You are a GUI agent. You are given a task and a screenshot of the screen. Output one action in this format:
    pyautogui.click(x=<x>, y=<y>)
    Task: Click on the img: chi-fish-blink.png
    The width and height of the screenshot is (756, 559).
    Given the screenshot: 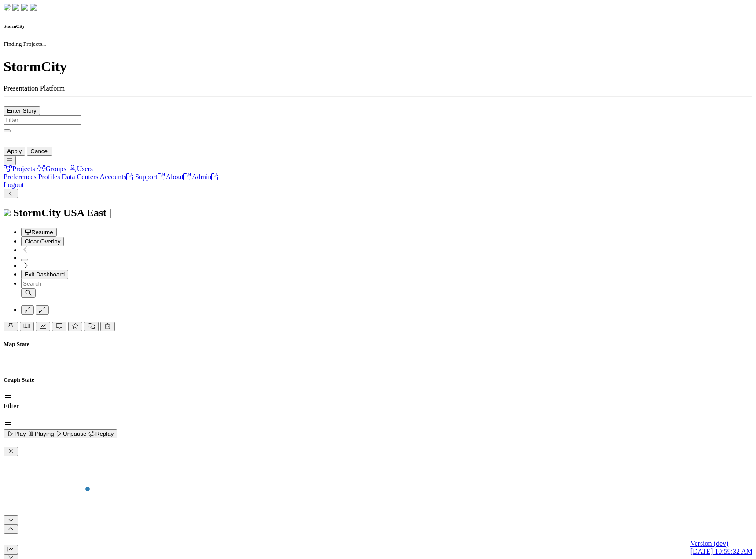 What is the action you would take?
    pyautogui.click(x=33, y=7)
    